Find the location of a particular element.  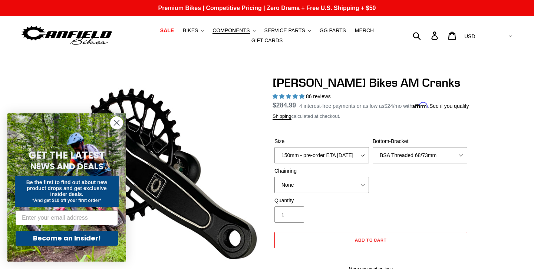

span: COMPONENTS is located at coordinates (231, 30).